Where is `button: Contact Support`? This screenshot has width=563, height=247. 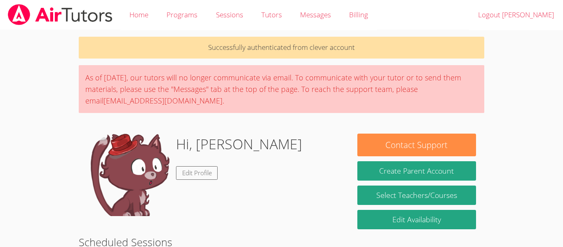 button: Contact Support is located at coordinates (417, 145).